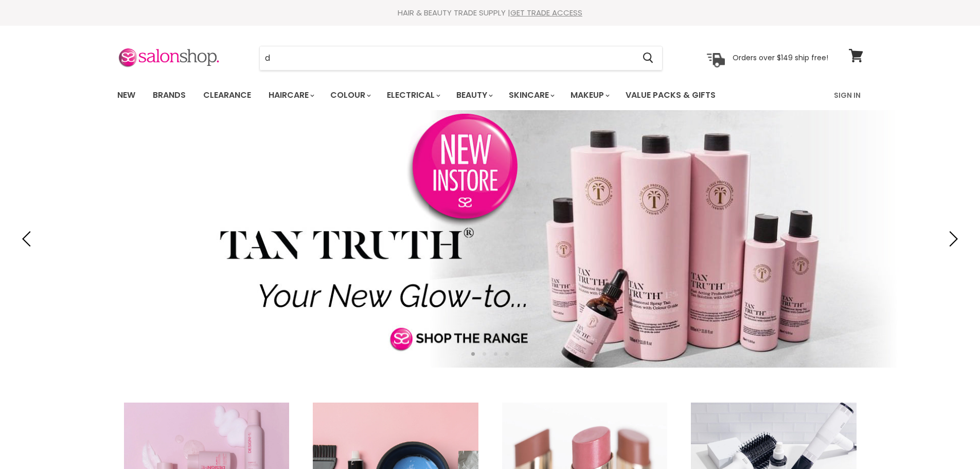  Describe the element at coordinates (350, 95) in the screenshot. I see `a: Colour` at that location.